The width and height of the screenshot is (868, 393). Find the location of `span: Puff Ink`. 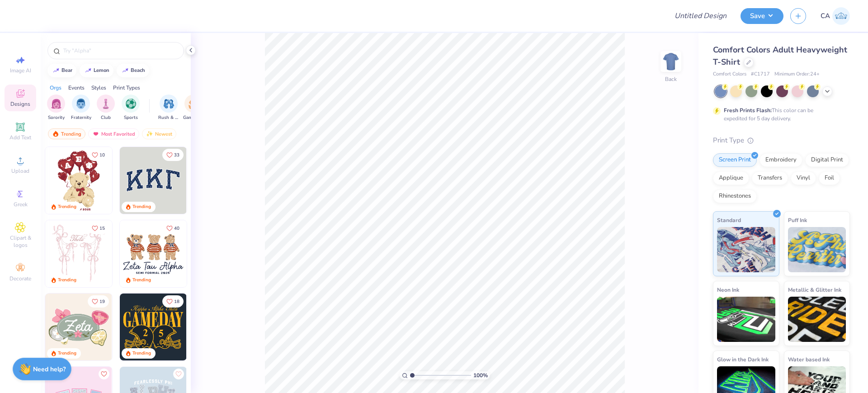

span: Puff Ink is located at coordinates (798, 220).